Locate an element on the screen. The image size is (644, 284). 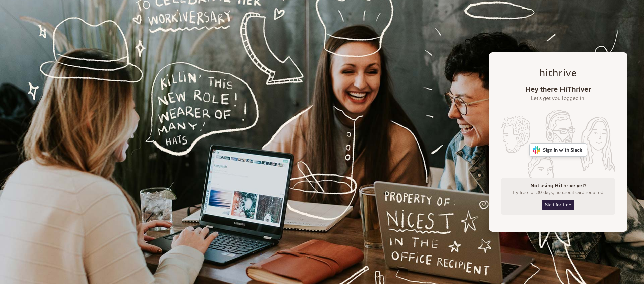
a: Start for free is located at coordinates (558, 205).